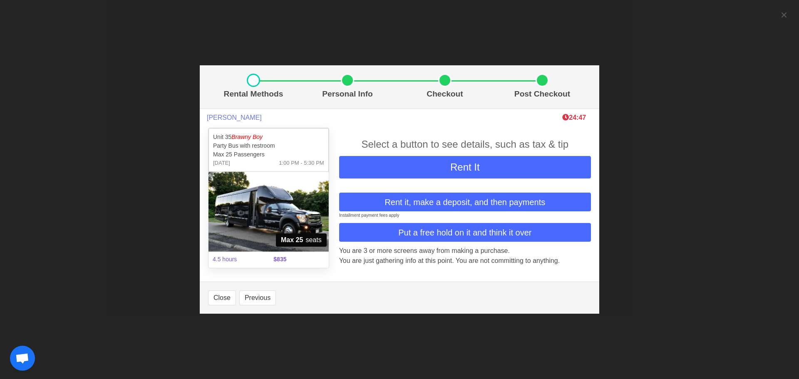  Describe the element at coordinates (465, 167) in the screenshot. I see `span: Rent It` at that location.